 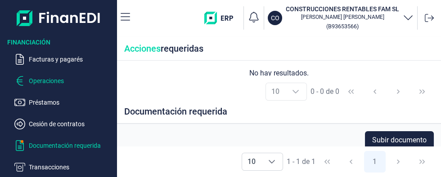 I want to click on span: Subir documento, so click(x=399, y=140).